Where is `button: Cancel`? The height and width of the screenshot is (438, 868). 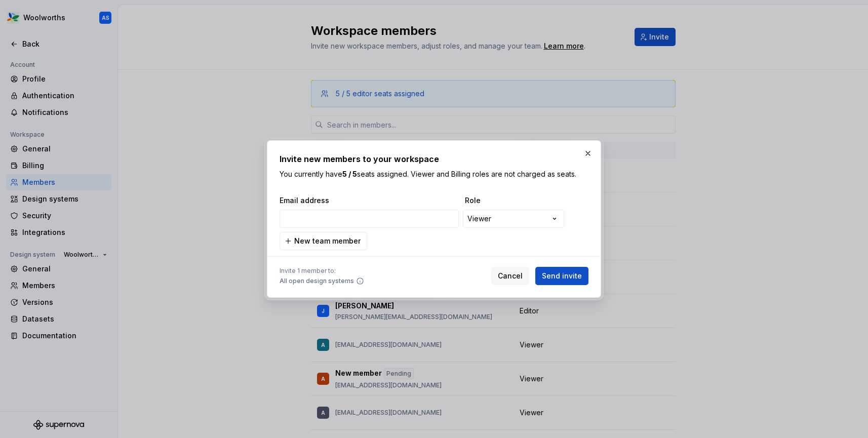 button: Cancel is located at coordinates (510, 276).